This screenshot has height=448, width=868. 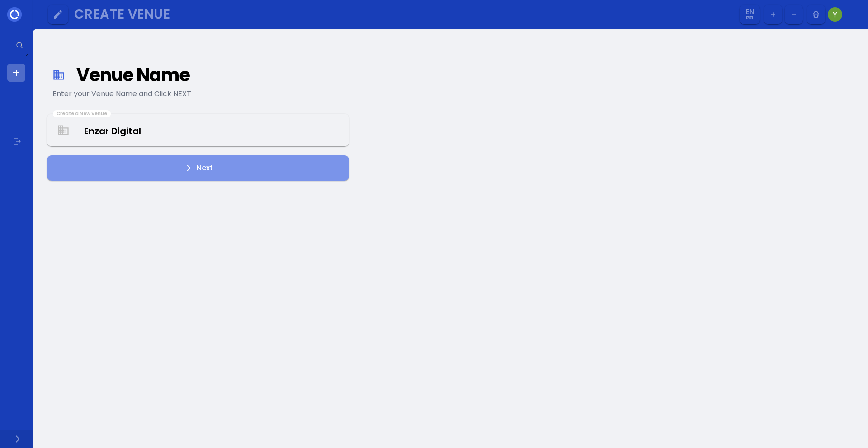 I want to click on button: Next, so click(x=198, y=168).